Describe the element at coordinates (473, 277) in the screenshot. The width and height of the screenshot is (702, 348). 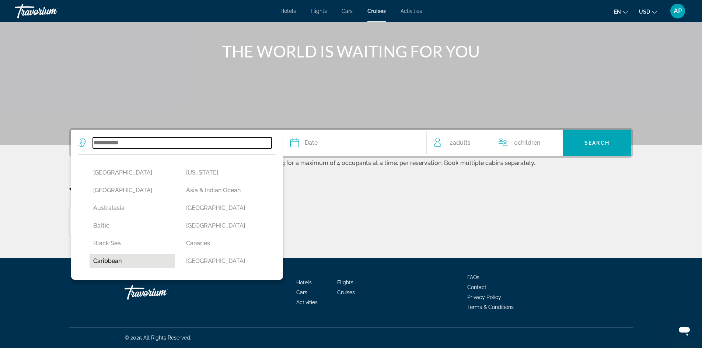
I see `a: FAQs` at that location.